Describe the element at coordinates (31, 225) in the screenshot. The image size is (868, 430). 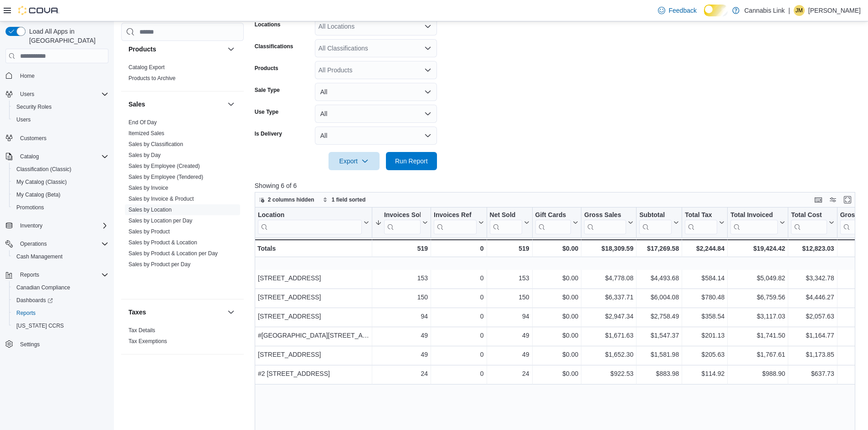
I see `span: Inventory` at that location.